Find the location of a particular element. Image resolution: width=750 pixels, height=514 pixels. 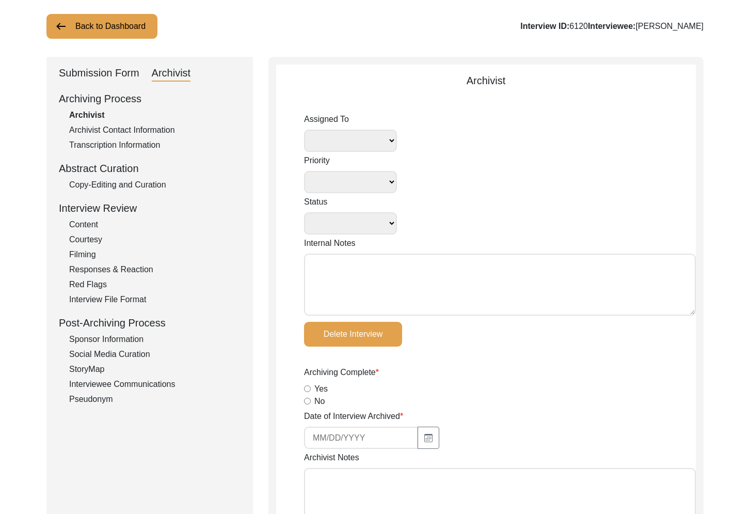

label: Archivist Notes is located at coordinates (331, 457).